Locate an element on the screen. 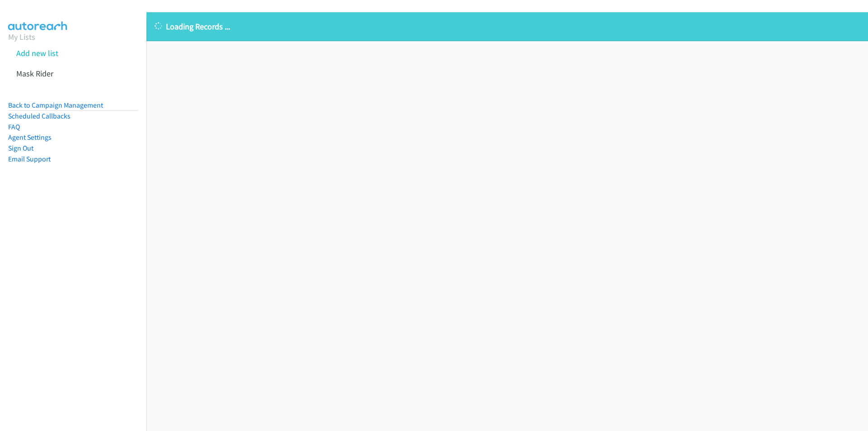  a: Agent Settings is located at coordinates (30, 137).